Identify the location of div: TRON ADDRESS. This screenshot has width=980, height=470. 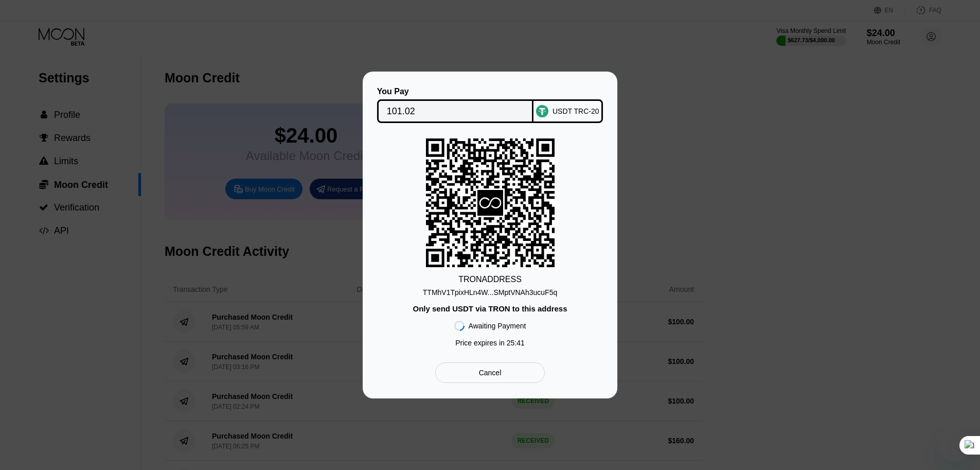
(490, 280).